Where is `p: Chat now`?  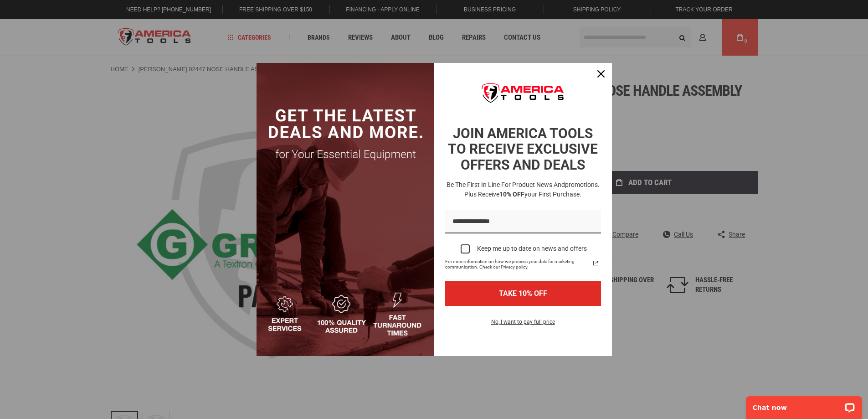
p: Chat now is located at coordinates (58, 17).